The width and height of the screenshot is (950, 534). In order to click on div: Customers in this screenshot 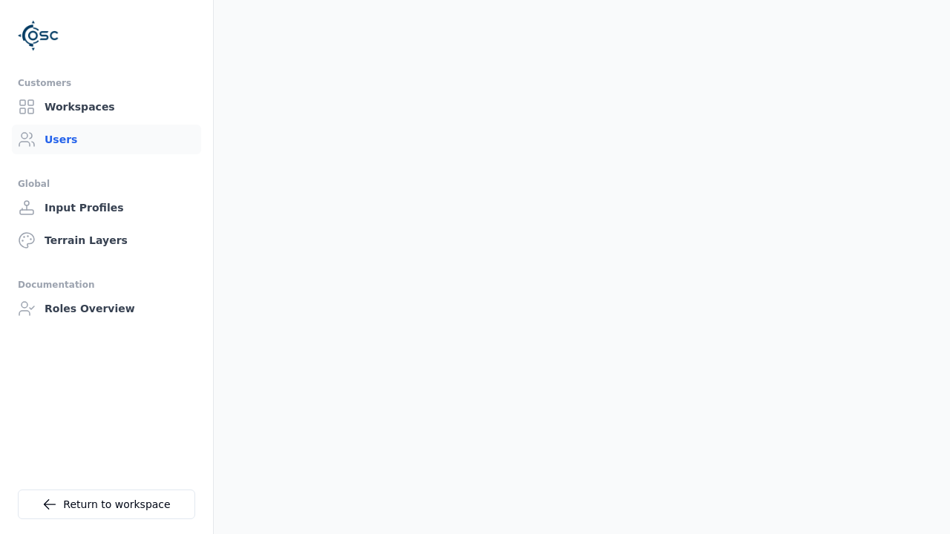, I will do `click(106, 83)`.